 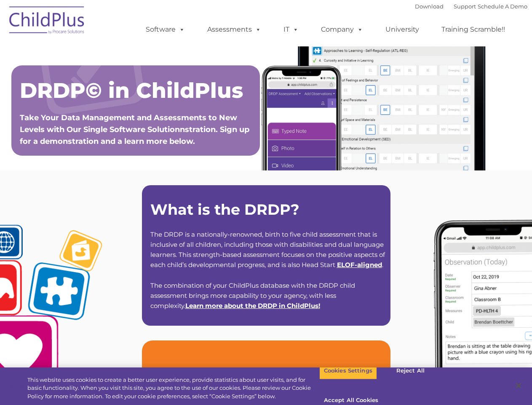 I want to click on a: Company, so click(x=342, y=29).